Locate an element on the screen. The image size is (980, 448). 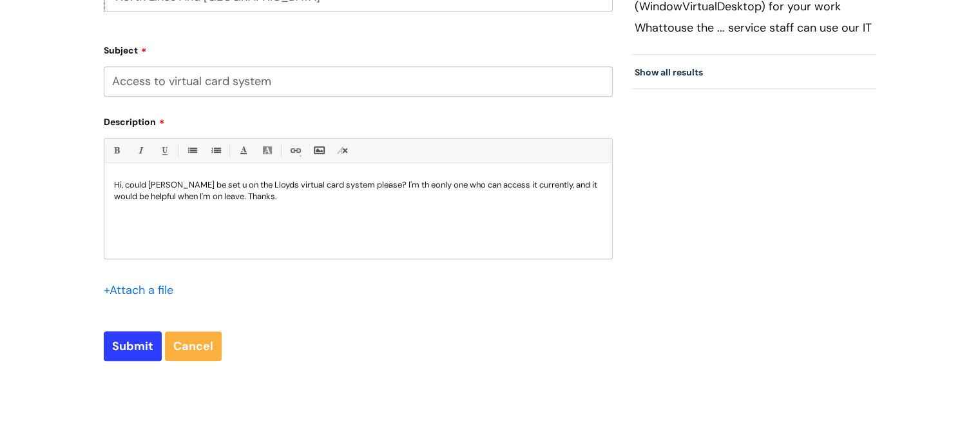
label: Subject is located at coordinates (358, 49).